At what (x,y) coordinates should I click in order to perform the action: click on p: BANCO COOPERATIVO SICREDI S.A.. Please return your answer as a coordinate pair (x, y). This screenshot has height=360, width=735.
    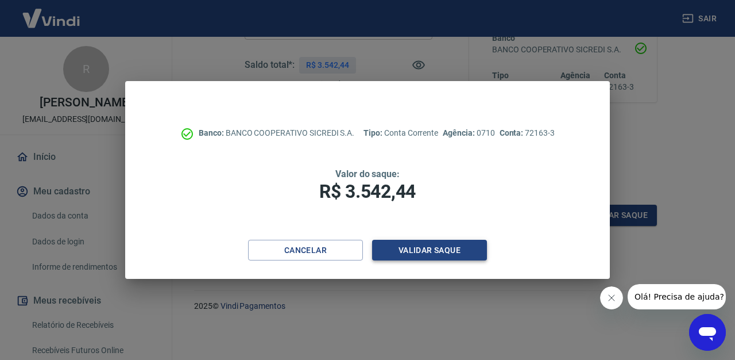
    Looking at the image, I should click on (276, 133).